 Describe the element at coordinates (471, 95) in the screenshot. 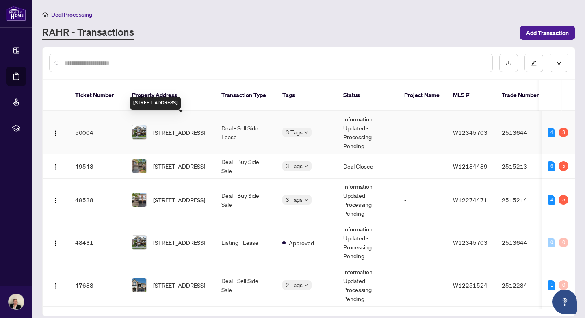

I see `th: MLS #` at that location.